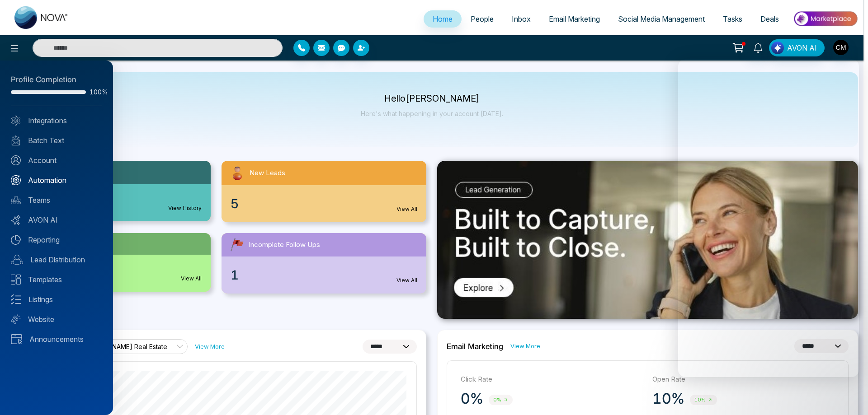 The image size is (868, 415). Describe the element at coordinates (56, 339) in the screenshot. I see `a: Announcements` at that location.